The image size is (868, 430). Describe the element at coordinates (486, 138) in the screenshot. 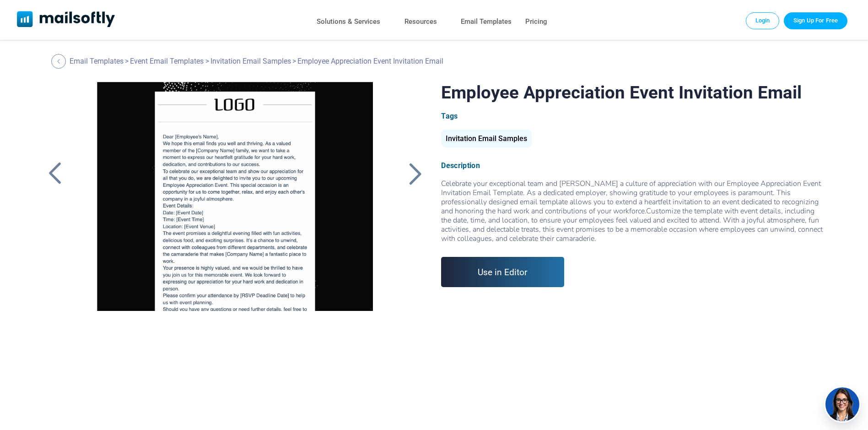

I see `div: Invitation Email Samples` at that location.